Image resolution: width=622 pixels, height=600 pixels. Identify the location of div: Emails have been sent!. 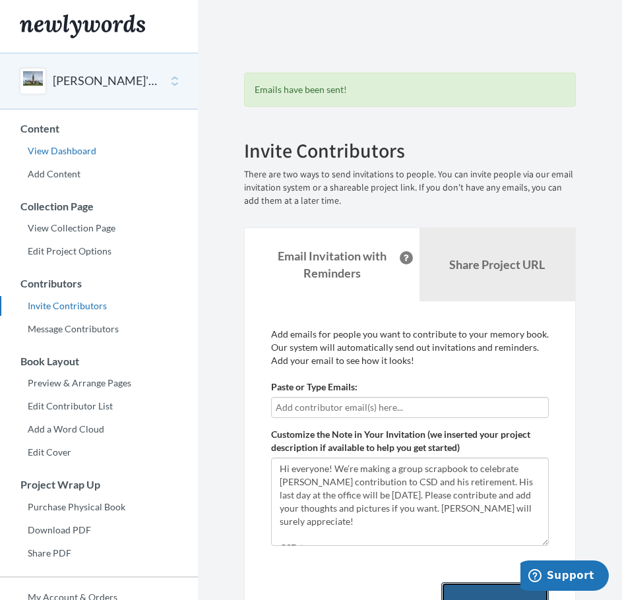
(409, 90).